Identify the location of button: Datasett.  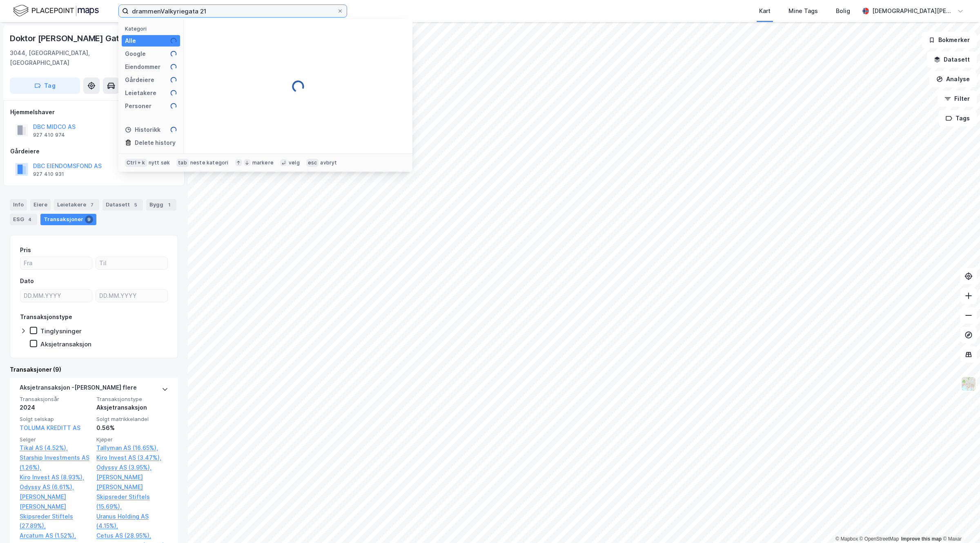
(952, 59).